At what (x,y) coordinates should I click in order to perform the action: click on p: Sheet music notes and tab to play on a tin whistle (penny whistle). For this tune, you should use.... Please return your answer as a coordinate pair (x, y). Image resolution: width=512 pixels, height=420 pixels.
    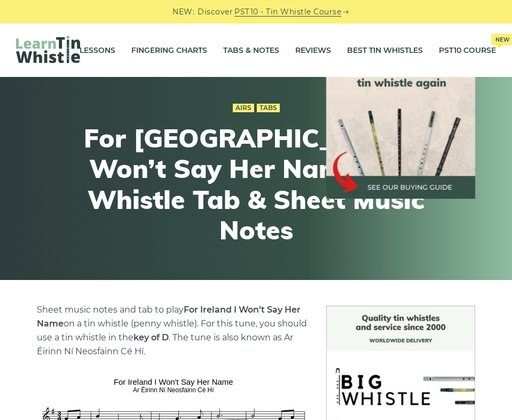
    Looking at the image, I should click on (174, 331).